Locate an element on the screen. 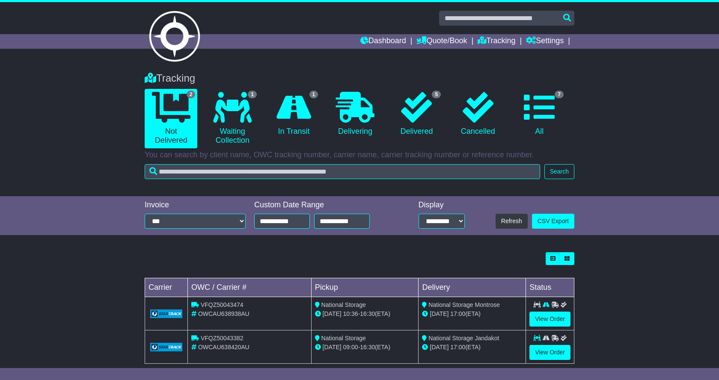 Image resolution: width=719 pixels, height=380 pixels. a: 2 Not Delivered is located at coordinates (171, 119).